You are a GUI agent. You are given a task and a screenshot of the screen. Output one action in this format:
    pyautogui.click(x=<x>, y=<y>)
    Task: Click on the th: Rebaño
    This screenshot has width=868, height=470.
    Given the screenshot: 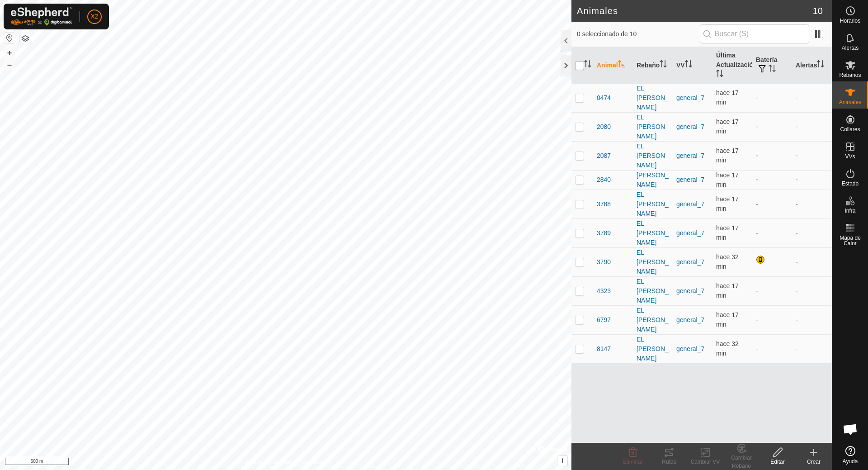 What is the action you would take?
    pyautogui.click(x=652, y=65)
    